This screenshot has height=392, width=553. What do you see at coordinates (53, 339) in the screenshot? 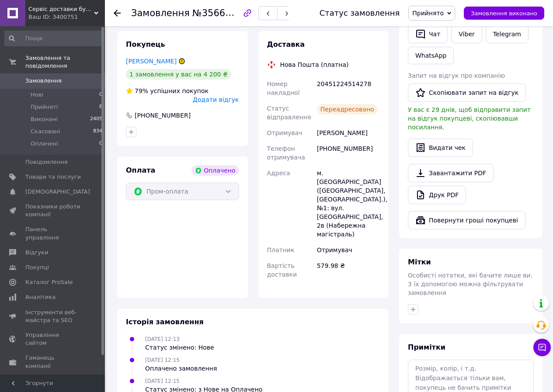
I see `span: Управління сайтом` at bounding box center [53, 339].